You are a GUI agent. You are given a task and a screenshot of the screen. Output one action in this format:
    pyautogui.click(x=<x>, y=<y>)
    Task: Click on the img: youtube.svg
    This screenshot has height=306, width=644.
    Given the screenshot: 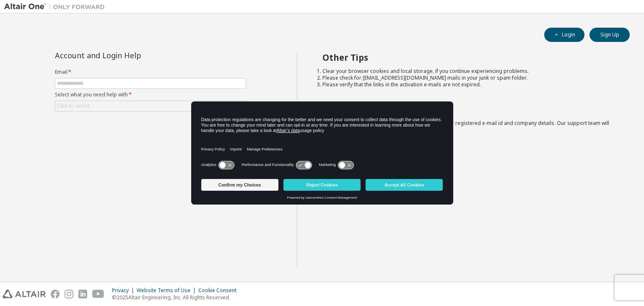 What is the action you would take?
    pyautogui.click(x=98, y=294)
    